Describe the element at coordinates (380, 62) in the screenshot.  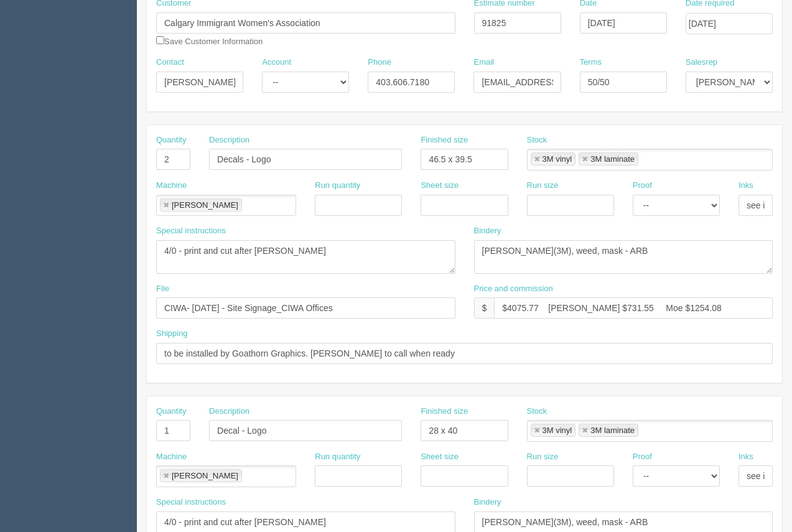
I see `label: Phone` at that location.